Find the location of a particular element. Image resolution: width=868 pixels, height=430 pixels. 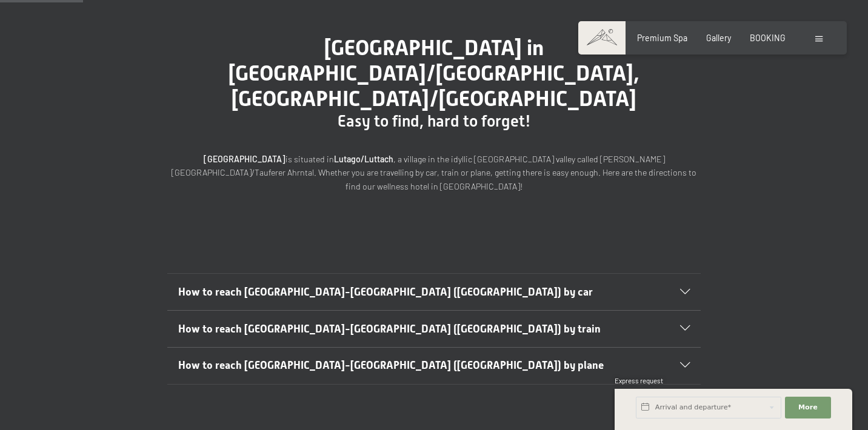

span: 1 is located at coordinates (614, 408).